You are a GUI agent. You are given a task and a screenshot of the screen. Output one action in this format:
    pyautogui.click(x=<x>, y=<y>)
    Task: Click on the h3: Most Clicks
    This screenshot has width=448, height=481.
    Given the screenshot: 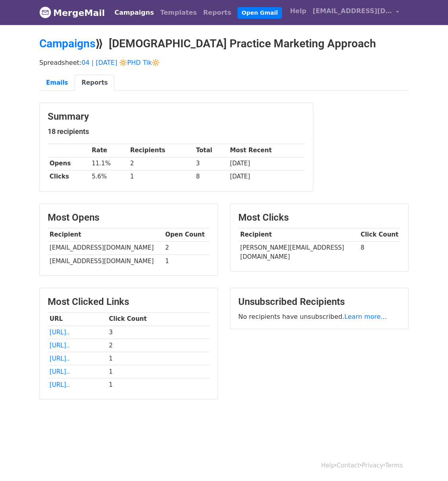 What is the action you would take?
    pyautogui.click(x=319, y=217)
    